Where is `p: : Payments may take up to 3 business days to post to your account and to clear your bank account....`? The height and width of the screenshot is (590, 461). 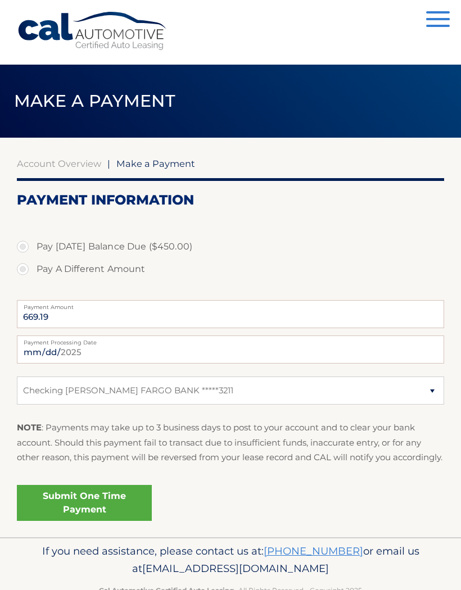 p: : Payments may take up to 3 business days to post to your account and to clear your bank account.... is located at coordinates (231, 443).